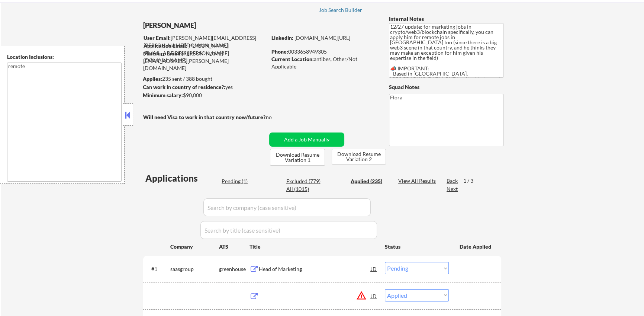 The width and height of the screenshot is (644, 316). I want to click on div: Pending (1), so click(240, 181).